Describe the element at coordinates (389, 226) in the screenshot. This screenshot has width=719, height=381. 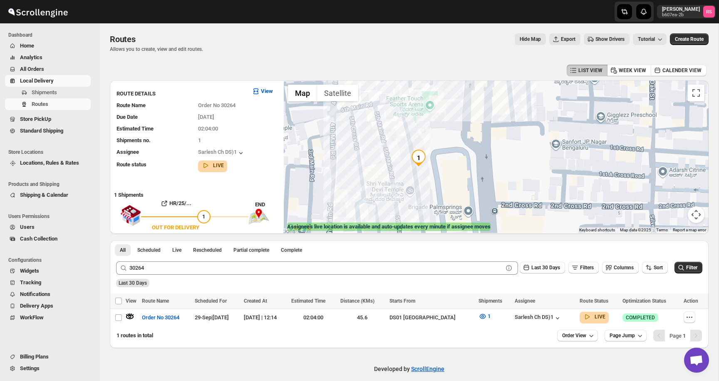
I see `label: Assignee's live location is available and auto-updates every minute if assignee moves` at that location.